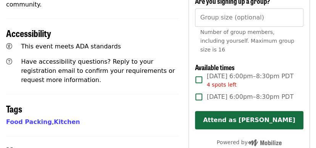 The image size is (316, 148). Describe the element at coordinates (9, 61) in the screenshot. I see `i: question-circle icon` at that location.